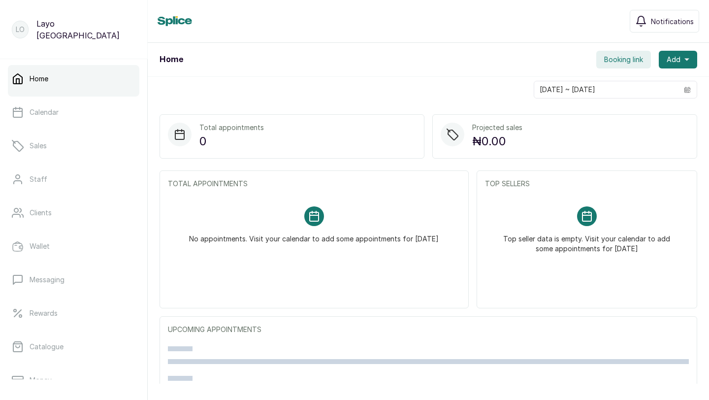 This screenshot has height=400, width=709. Describe the element at coordinates (73, 280) in the screenshot. I see `a: Messaging` at that location.